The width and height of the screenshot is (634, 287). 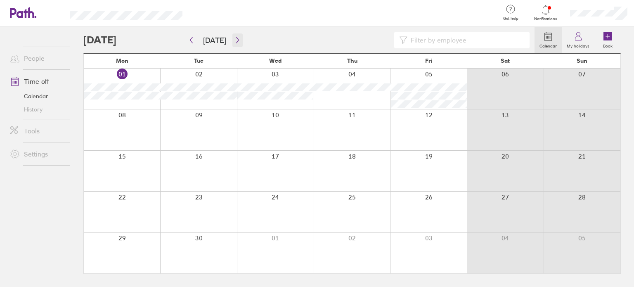 I want to click on span: Mon, so click(x=122, y=61).